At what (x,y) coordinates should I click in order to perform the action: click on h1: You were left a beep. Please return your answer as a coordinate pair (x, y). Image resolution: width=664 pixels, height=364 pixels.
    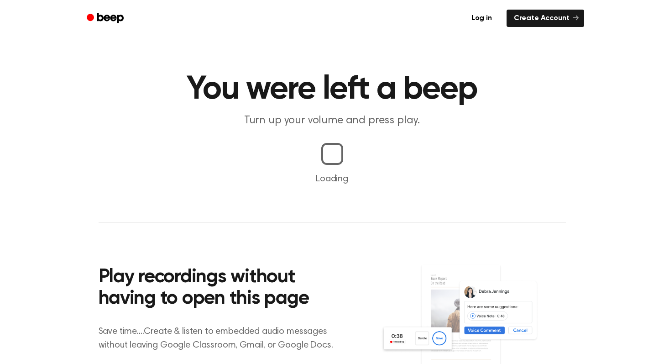
    Looking at the image, I should click on (332, 89).